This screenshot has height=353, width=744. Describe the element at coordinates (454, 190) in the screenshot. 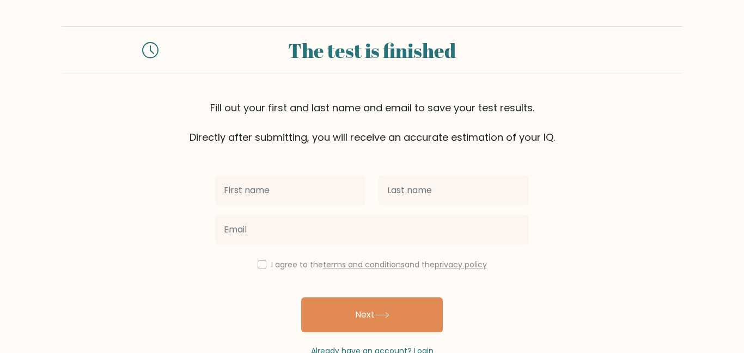

I see `input: Last name` at that location.